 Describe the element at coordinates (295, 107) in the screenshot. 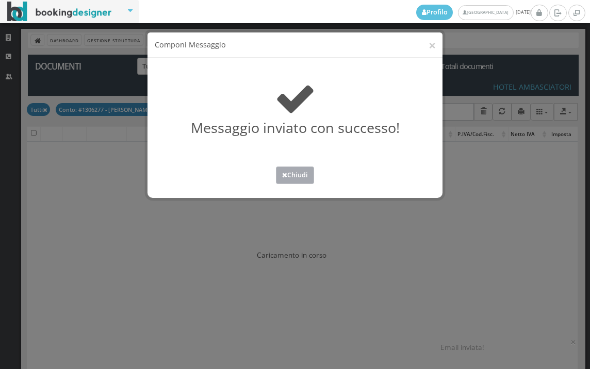

I see `h2: Messaggio inviato con successo!` at that location.